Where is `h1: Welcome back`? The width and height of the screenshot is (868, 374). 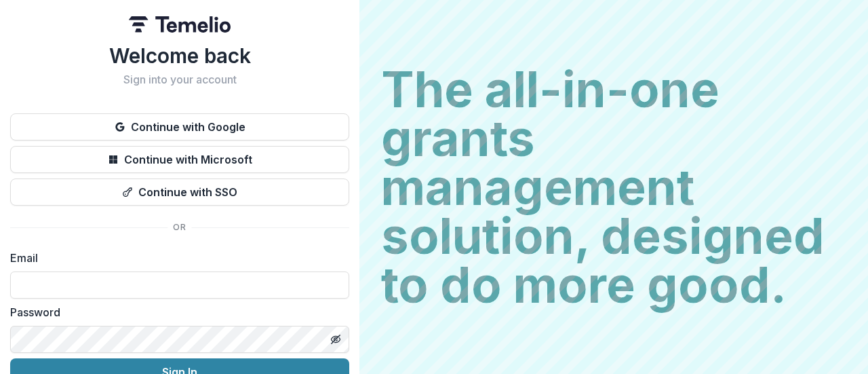
h1: Welcome back is located at coordinates (180, 56).